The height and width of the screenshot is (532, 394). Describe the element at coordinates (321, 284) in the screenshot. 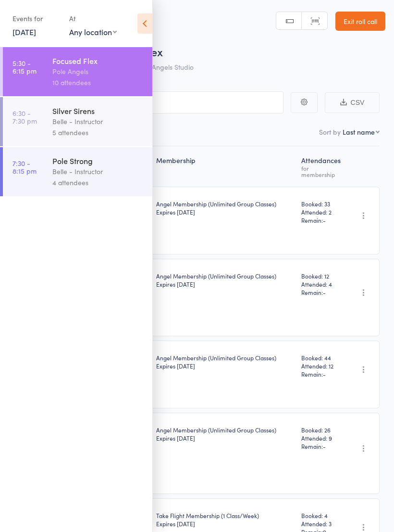

I see `span: Attended: 4` at that location.